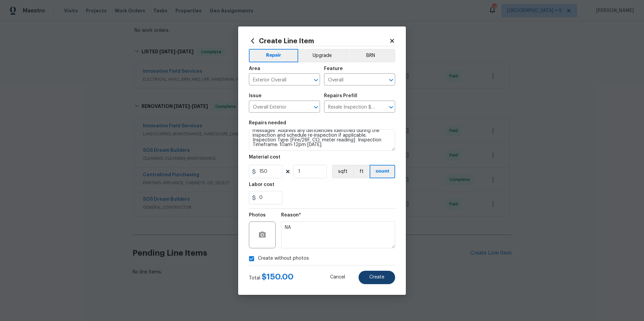 The width and height of the screenshot is (644, 321). What do you see at coordinates (265, 157) in the screenshot?
I see `h5: Material cost` at bounding box center [265, 157].